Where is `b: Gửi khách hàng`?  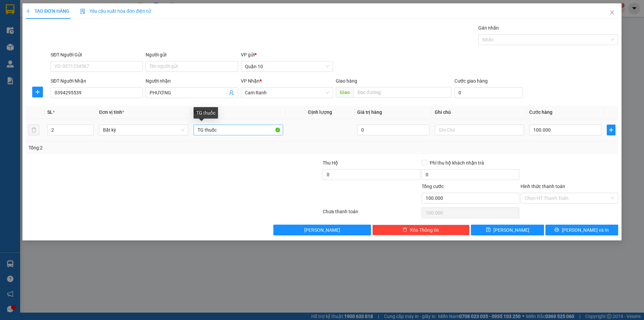 b: Gửi khách hàng is located at coordinates (54, 25).